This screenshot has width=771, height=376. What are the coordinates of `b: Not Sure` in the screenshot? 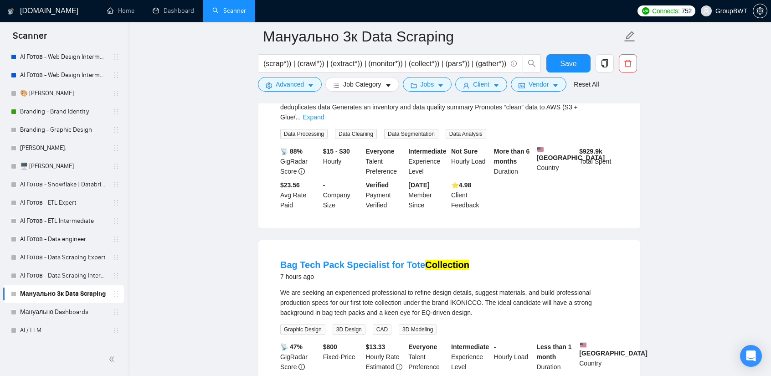 It's located at (464, 151).